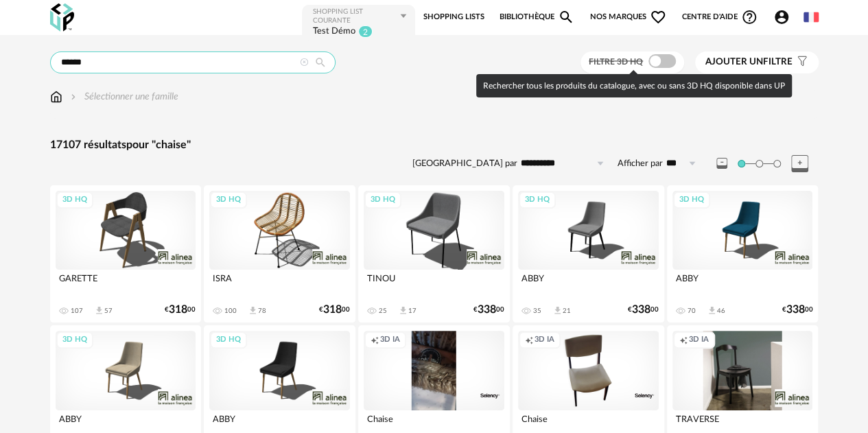 This screenshot has width=868, height=433. What do you see at coordinates (720, 17) in the screenshot?
I see `span: Centre d'aideHelp Circle Outline icon` at bounding box center [720, 17].